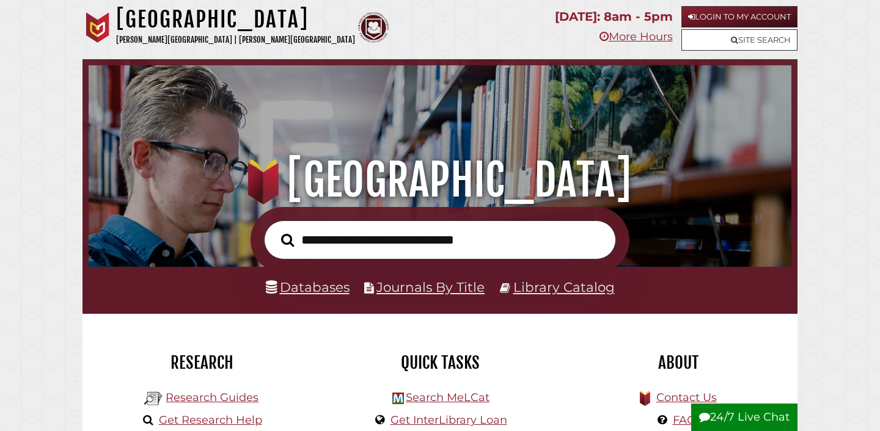 The image size is (880, 431). I want to click on img: Calvin Theological Seminary, so click(373, 27).